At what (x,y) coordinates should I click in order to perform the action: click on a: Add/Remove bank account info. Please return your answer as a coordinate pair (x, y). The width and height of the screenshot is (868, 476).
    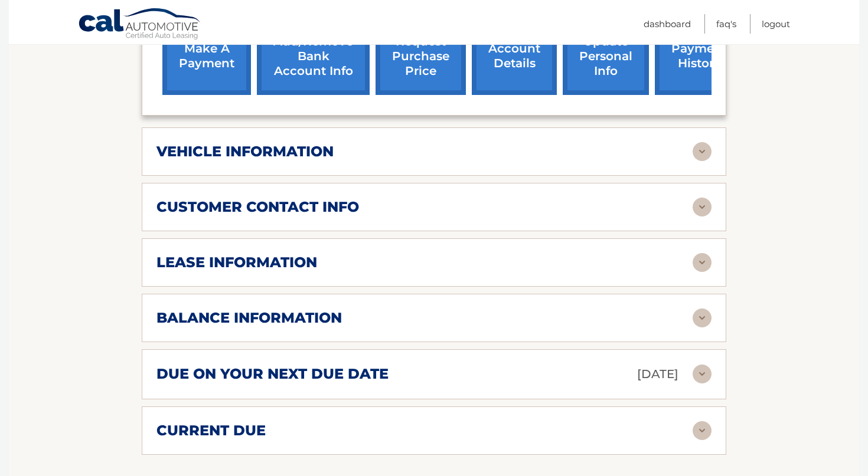
    Looking at the image, I should click on (313, 56).